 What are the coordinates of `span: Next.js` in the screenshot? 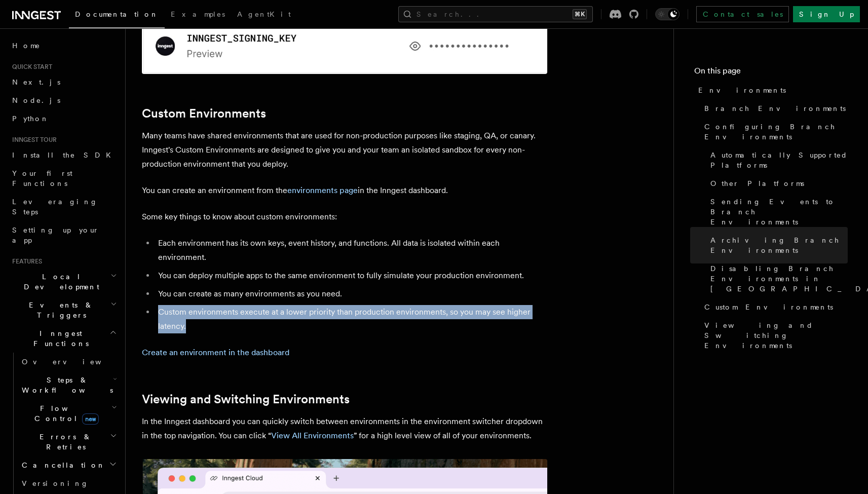 It's located at (36, 82).